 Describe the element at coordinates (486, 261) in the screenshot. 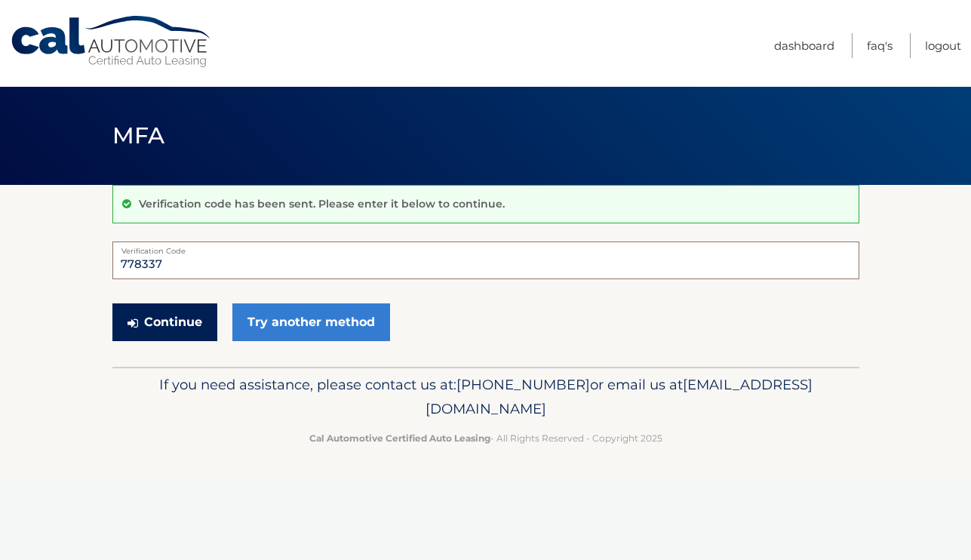

I see `input: Verification Code` at that location.